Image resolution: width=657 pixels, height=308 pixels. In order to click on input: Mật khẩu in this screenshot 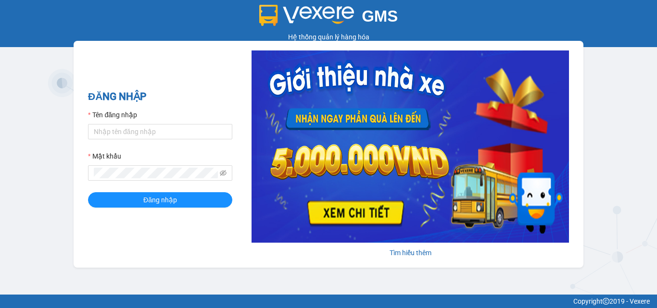, I will do `click(156, 173)`.